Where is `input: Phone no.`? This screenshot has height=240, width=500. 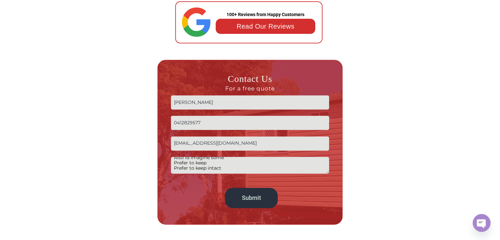
input: Phone no. is located at coordinates (250, 123).